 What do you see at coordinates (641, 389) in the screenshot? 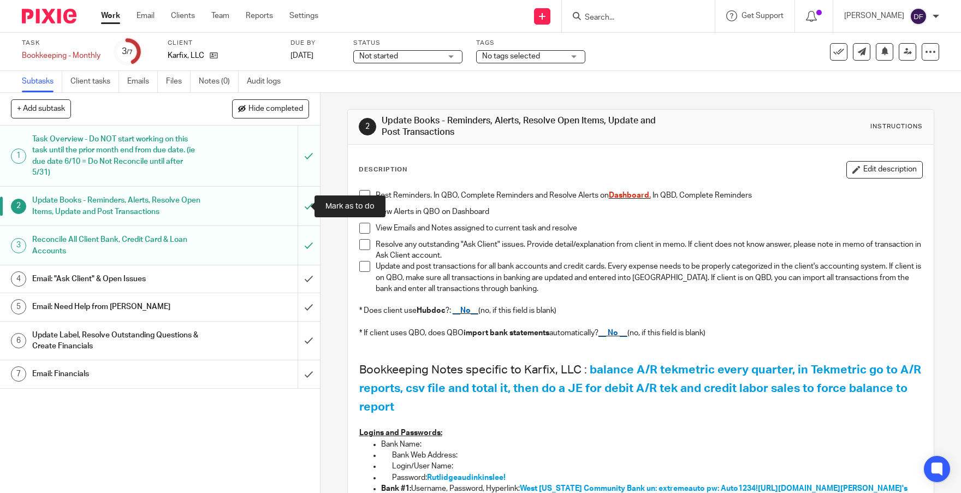
I see `h2: Bookkeeping Notes specific to Karfix, LLC :` at bounding box center [641, 389].